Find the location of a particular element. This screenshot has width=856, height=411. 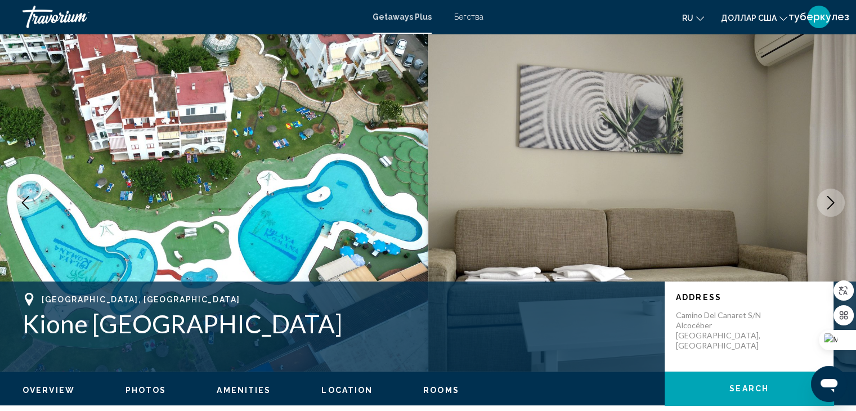

button: Location is located at coordinates (347, 390).